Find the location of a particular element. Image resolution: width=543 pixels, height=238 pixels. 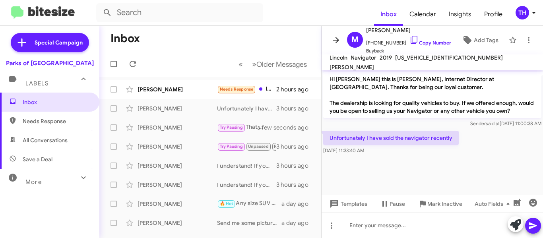

button: Pause is located at coordinates (392, 204).